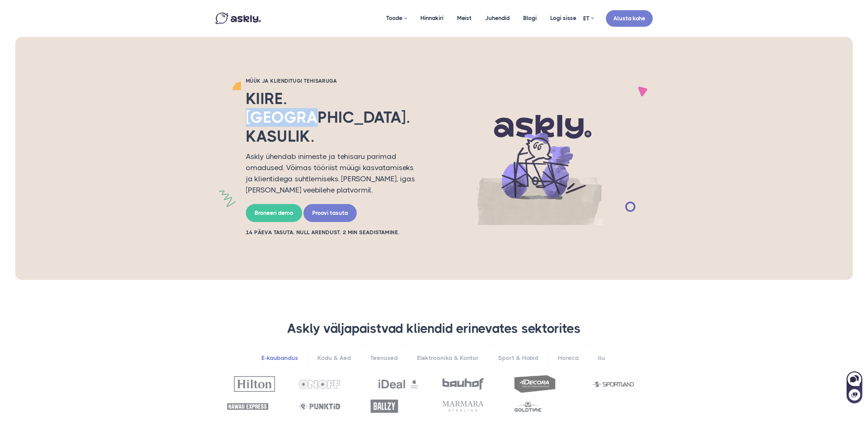 This screenshot has height=426, width=868. What do you see at coordinates (464, 18) in the screenshot?
I see `a: Meist` at bounding box center [464, 18].